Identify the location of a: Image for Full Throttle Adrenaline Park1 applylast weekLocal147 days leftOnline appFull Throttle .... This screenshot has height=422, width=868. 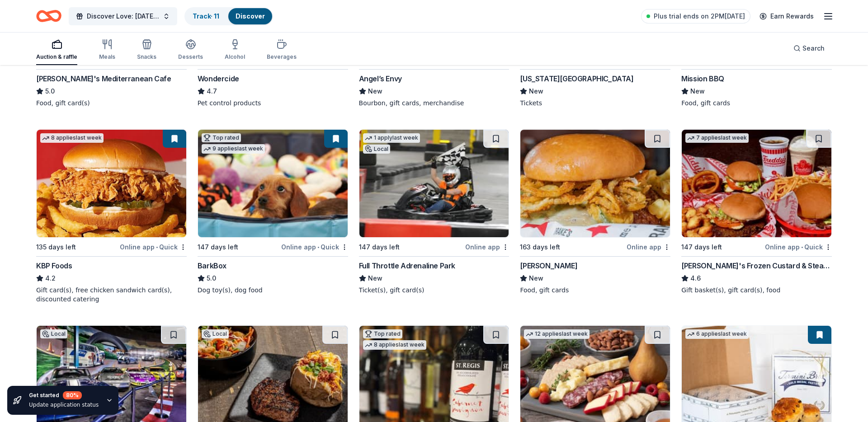
(434, 212).